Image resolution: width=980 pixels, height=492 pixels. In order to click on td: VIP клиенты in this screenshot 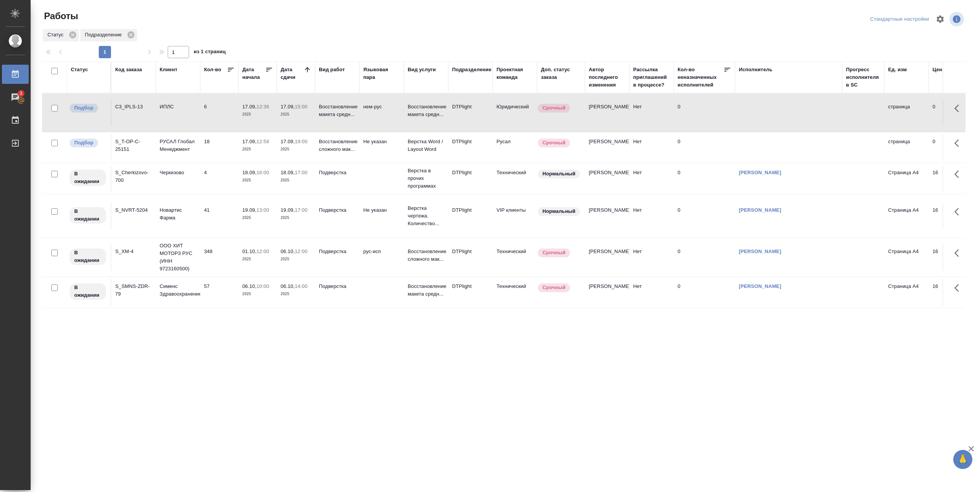, I will do `click(515, 216)`.